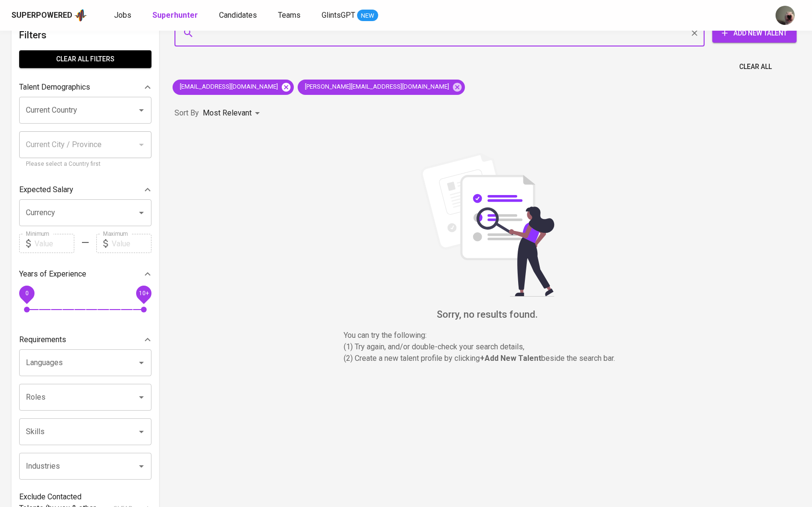 The height and width of the screenshot is (507, 812). I want to click on span: Add New Talent, so click(754, 33).